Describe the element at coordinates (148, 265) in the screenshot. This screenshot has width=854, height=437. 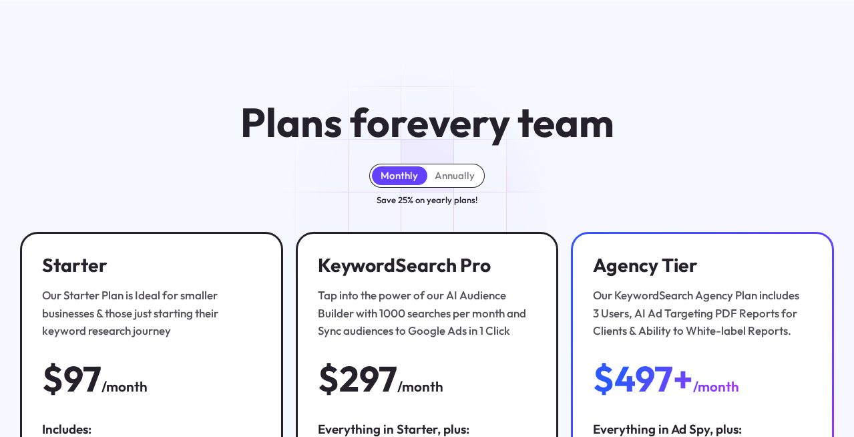
I see `h3: Starter` at that location.